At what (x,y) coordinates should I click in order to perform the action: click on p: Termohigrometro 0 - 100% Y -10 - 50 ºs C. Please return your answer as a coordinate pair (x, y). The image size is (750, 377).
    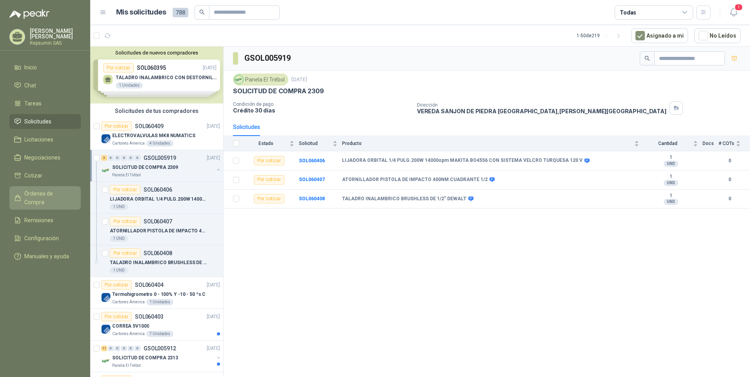
    Looking at the image, I should click on (159, 295).